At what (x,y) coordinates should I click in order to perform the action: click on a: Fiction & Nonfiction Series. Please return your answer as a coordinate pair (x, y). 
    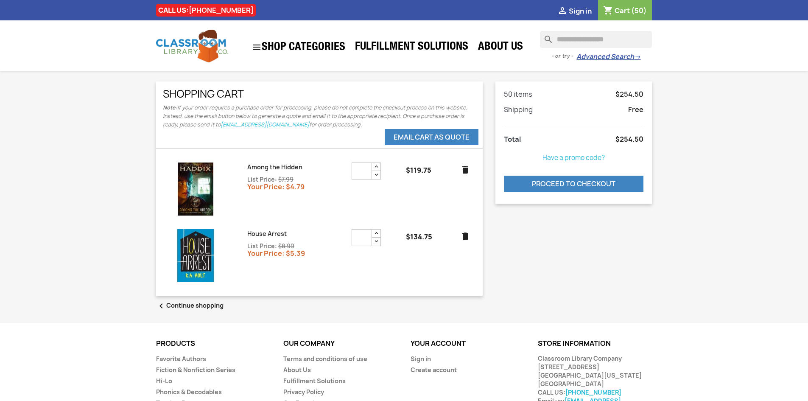
    Looking at the image, I should click on (196, 370).